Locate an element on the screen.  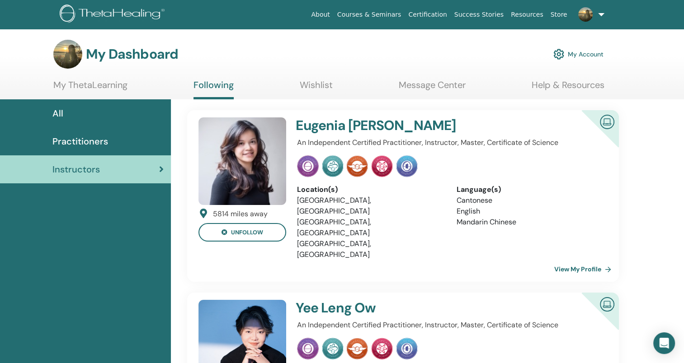
div: Location(s) is located at coordinates (370, 190).